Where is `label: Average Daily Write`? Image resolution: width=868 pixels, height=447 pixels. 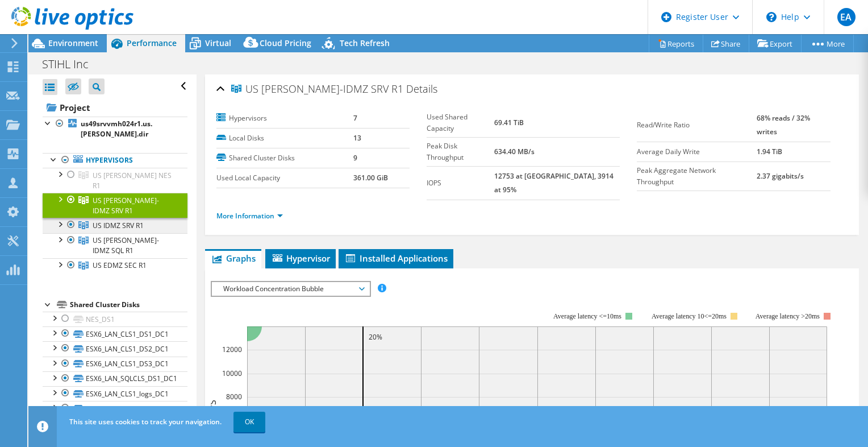 label: Average Daily Write is located at coordinates (697, 152).